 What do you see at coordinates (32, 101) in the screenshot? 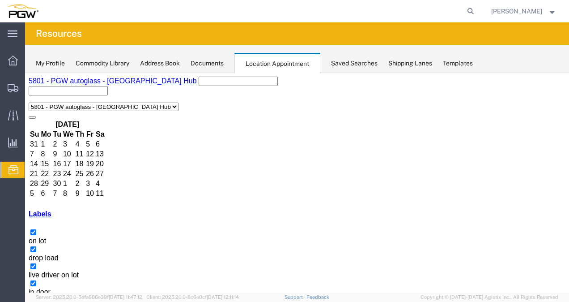
I see `td: 23` at bounding box center [32, 101].